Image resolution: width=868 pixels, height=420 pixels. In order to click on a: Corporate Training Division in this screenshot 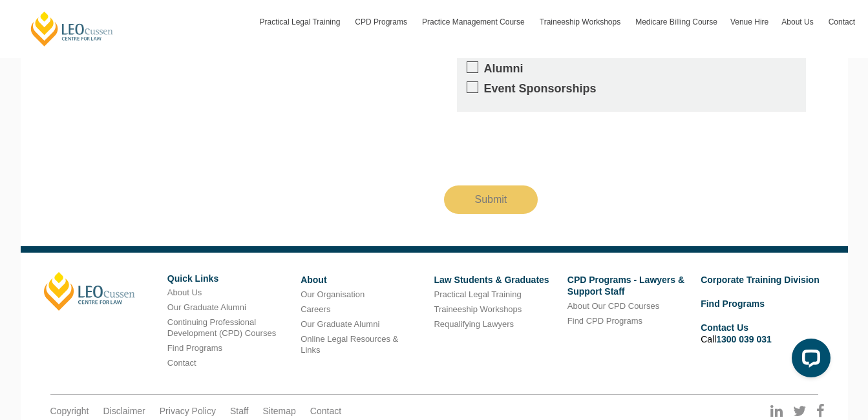, I will do `click(760, 279)`.